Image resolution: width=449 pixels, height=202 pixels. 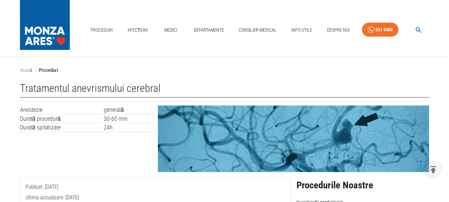 What do you see at coordinates (302, 30) in the screenshot?
I see `a: Info Utile` at bounding box center [302, 30].